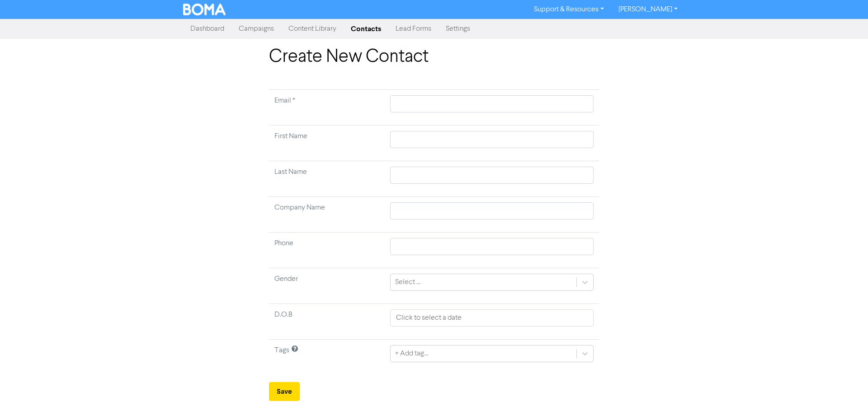  What do you see at coordinates (411, 354) in the screenshot?
I see `div: + Add tag...` at bounding box center [411, 354].